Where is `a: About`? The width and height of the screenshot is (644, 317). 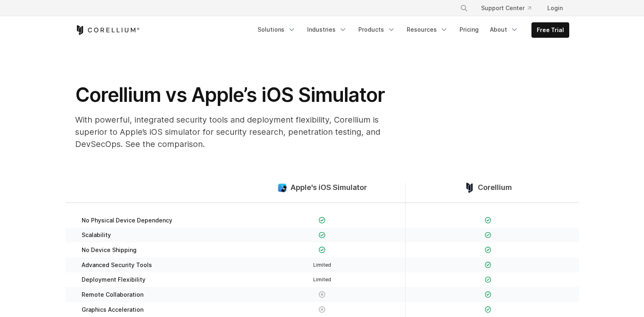 a: About is located at coordinates (504, 30).